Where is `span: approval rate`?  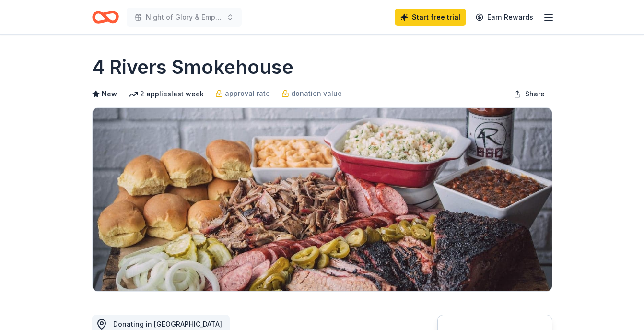
span: approval rate is located at coordinates (248, 94).